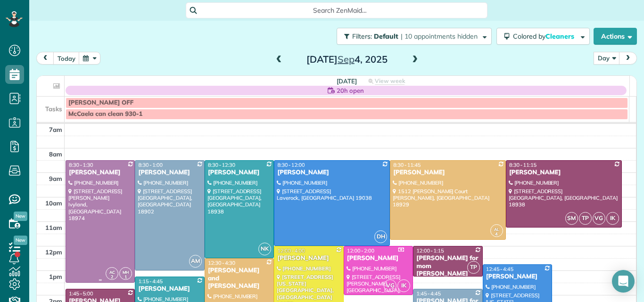  What do you see at coordinates (105, 114) in the screenshot?
I see `span: McCaela can clean 930-1` at bounding box center [105, 114].